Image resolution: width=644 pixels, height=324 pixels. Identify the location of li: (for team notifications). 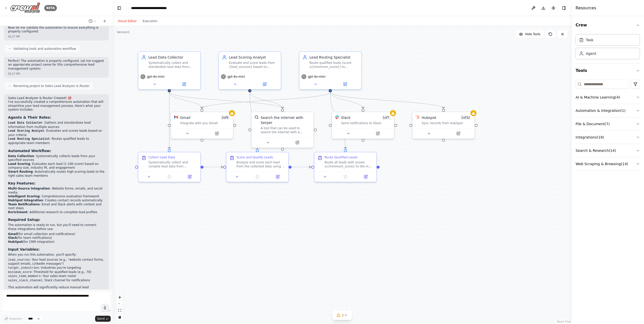
(56, 238).